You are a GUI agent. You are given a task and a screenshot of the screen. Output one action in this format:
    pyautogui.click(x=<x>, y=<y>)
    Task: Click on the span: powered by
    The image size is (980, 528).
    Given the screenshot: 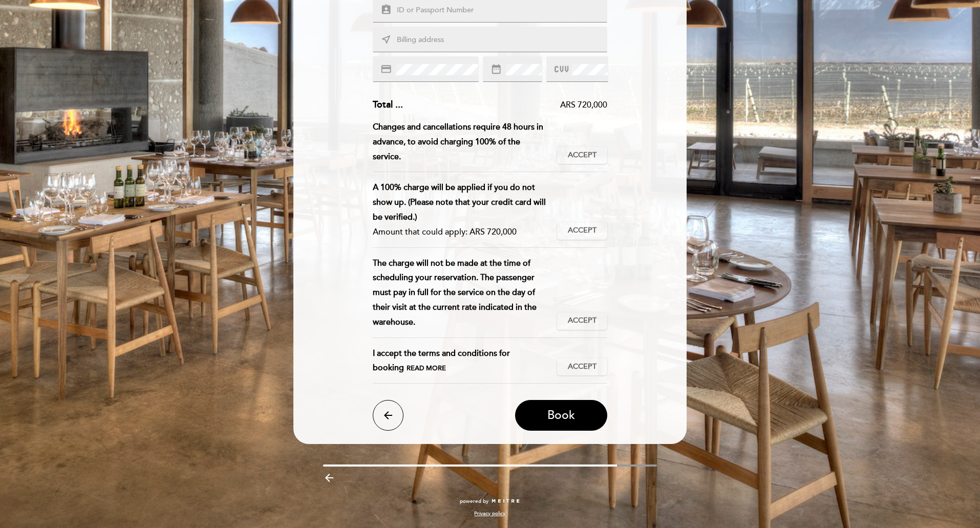 What is the action you would take?
    pyautogui.click(x=474, y=501)
    